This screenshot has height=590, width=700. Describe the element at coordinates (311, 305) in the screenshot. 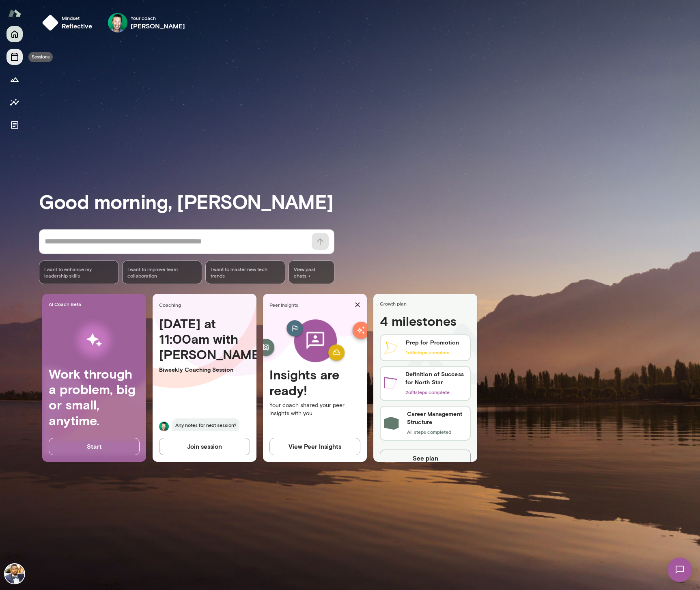

I see `span: Peer Insights` at that location.